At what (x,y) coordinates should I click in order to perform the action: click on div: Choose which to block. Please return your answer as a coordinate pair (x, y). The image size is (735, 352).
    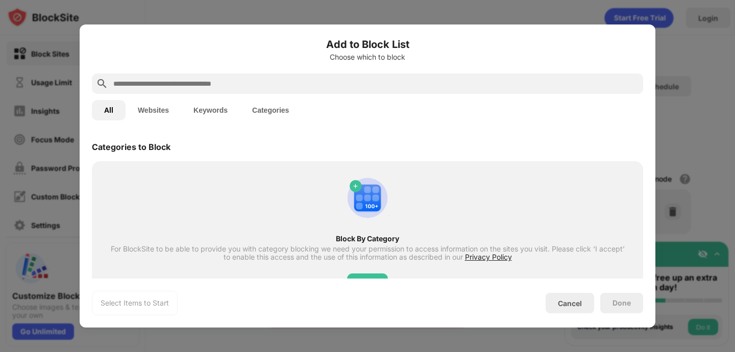
    Looking at the image, I should click on (368, 57).